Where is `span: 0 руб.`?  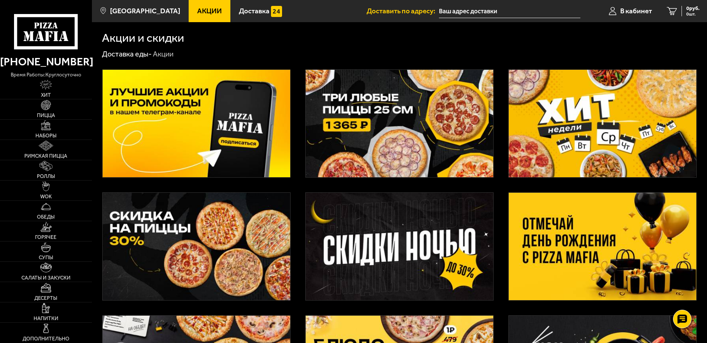
span: 0 руб. is located at coordinates (693, 8).